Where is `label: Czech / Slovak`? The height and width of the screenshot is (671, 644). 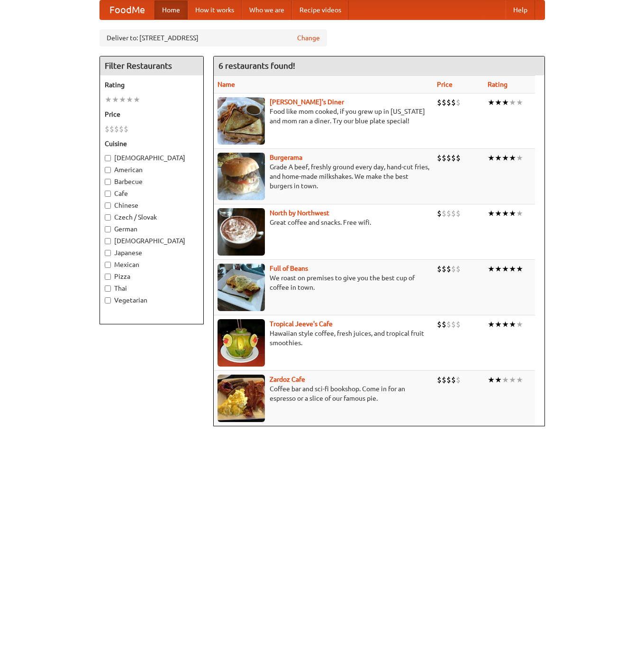
label: Czech / Slovak is located at coordinates (152, 218).